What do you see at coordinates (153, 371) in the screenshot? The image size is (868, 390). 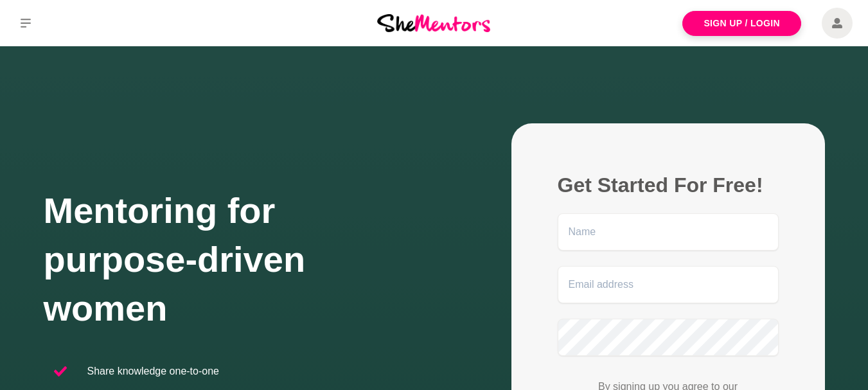 I see `p: Share knowledge one-to-one` at bounding box center [153, 371].